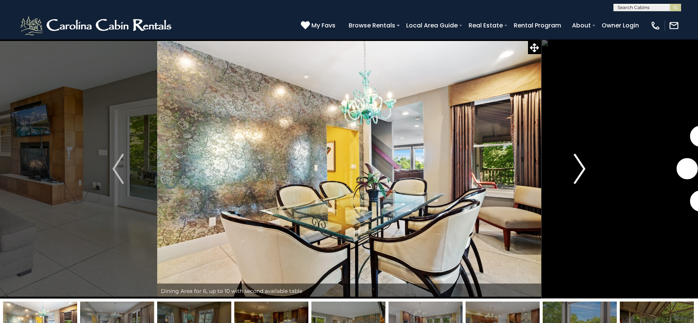 The height and width of the screenshot is (323, 698). Describe the element at coordinates (97, 26) in the screenshot. I see `img: White-1-2.png` at that location.